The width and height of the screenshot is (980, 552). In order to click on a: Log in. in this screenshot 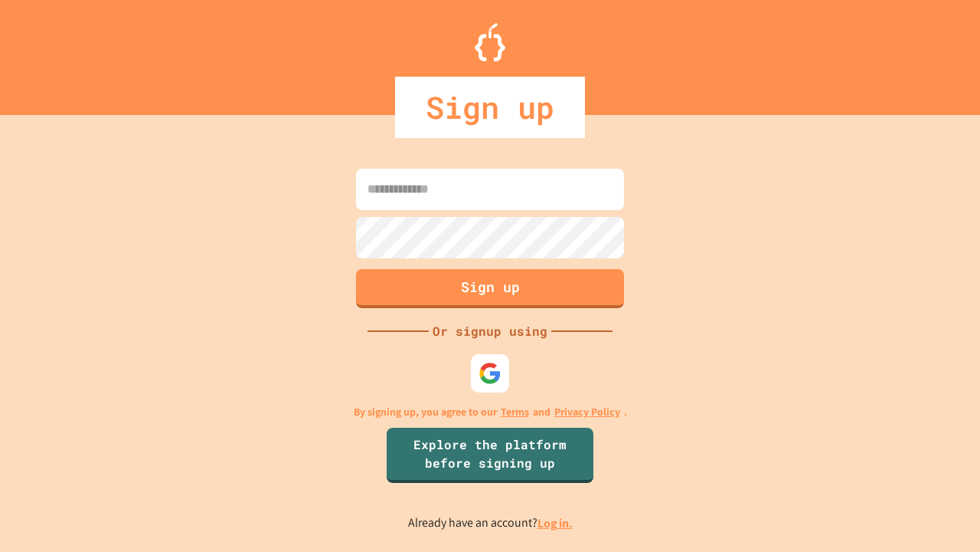, I will do `click(556, 523)`.